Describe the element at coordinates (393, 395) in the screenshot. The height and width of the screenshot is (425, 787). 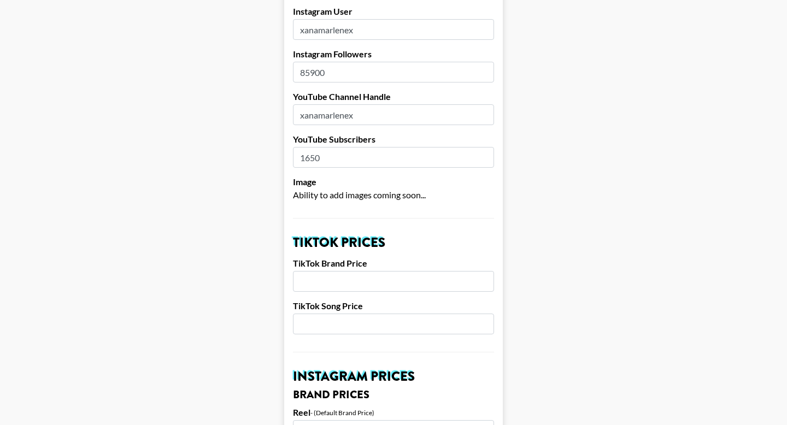
I see `h3: Brand Prices` at that location.